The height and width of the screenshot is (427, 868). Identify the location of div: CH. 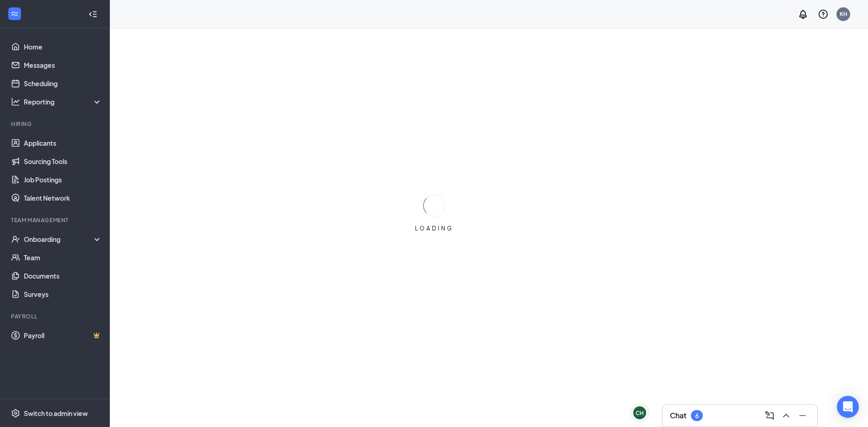
(640, 412).